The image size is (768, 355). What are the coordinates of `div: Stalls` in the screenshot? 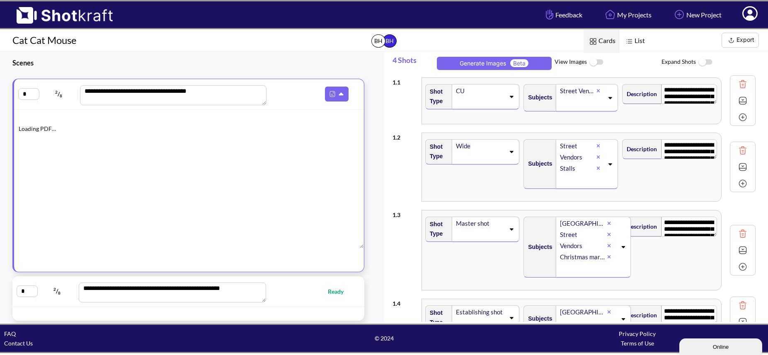 It's located at (577, 168).